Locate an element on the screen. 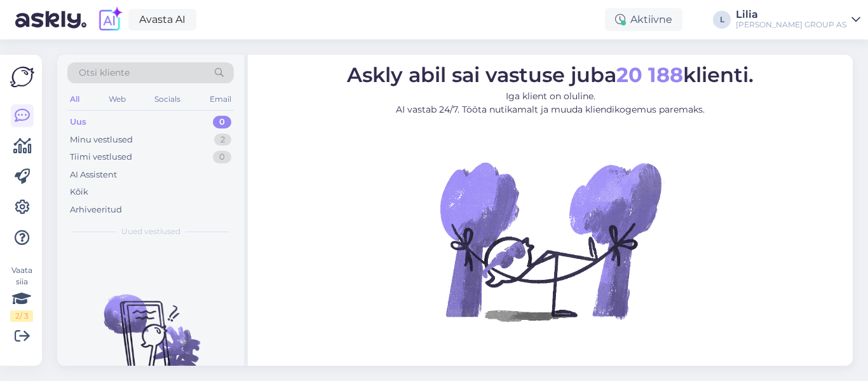 This screenshot has height=381, width=868. div: Minu vestlused is located at coordinates (101, 140).